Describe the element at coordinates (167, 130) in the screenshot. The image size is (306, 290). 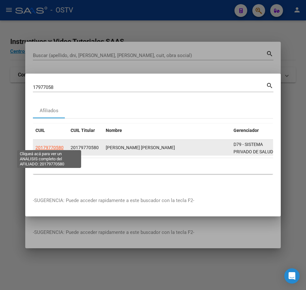
I see `datatable-header-cell: Nombre` at that location.